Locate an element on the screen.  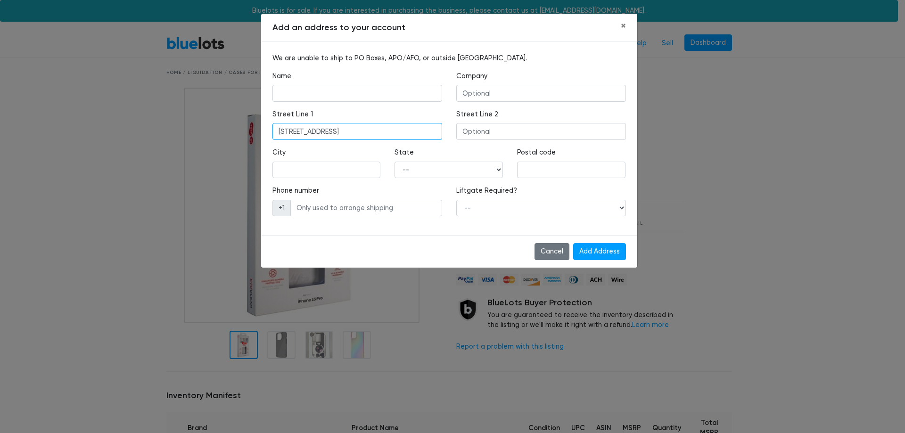
label: Liftgate Required? is located at coordinates (486, 191).